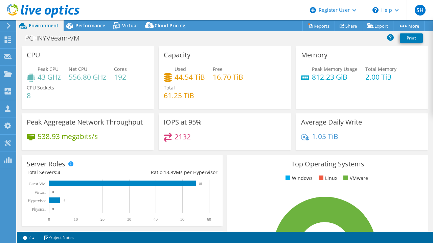  I want to click on a: Print, so click(411, 38).